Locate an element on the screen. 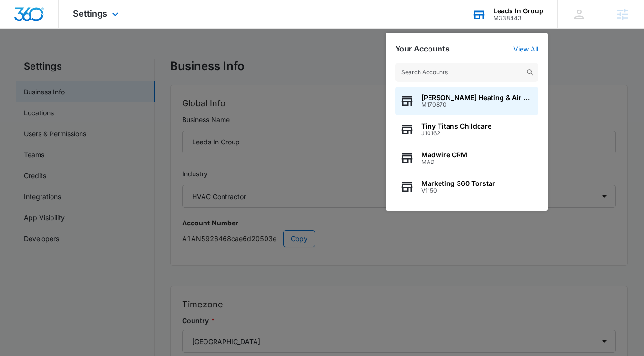 The height and width of the screenshot is (356, 644). div: account id is located at coordinates (518, 18).